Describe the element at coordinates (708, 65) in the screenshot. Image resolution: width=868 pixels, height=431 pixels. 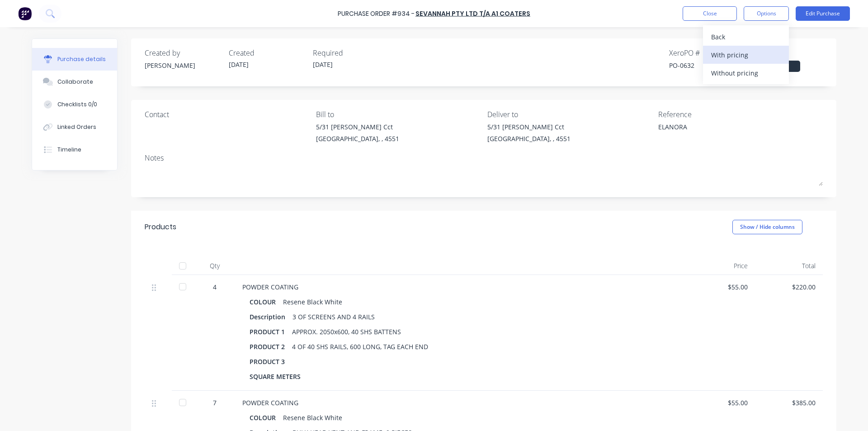
I see `div: PO-0632` at that location.